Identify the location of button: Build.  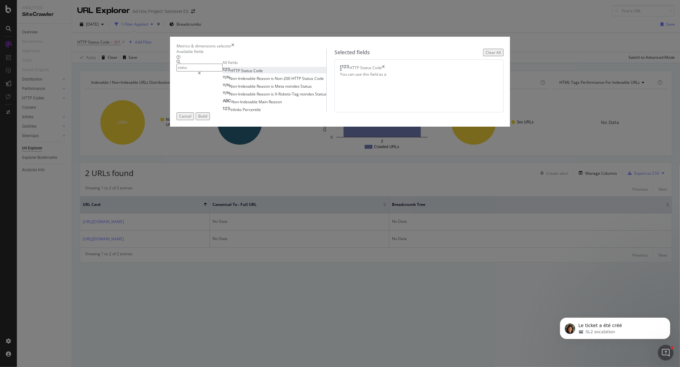
(203, 116).